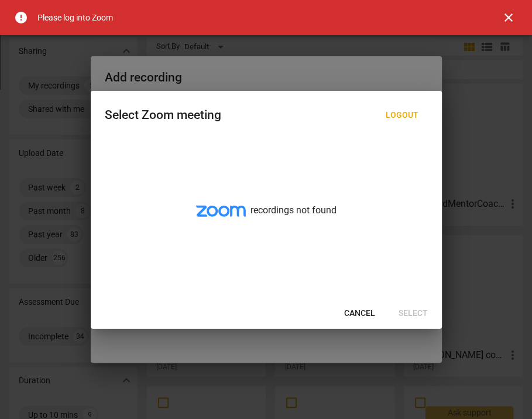  What do you see at coordinates (359, 314) in the screenshot?
I see `button: Cancel` at bounding box center [359, 314].